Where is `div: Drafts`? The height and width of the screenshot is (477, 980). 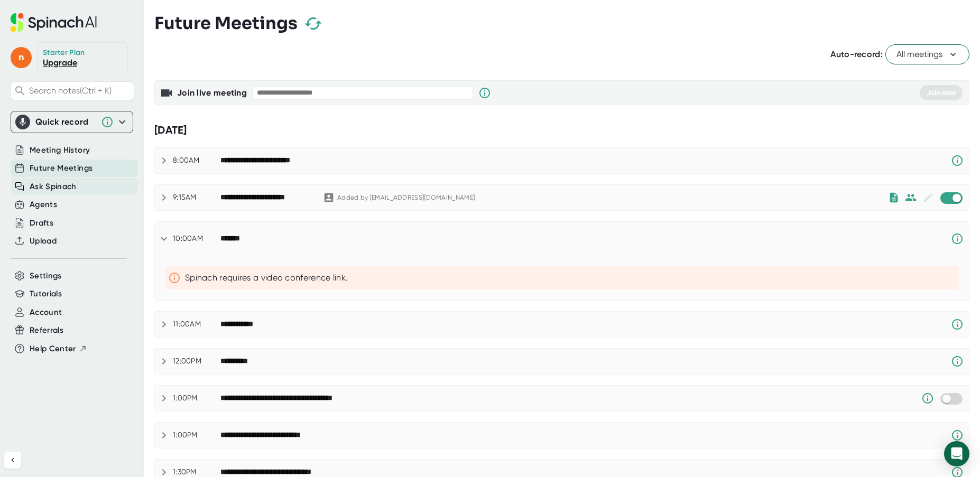
div: Drafts is located at coordinates (41, 223).